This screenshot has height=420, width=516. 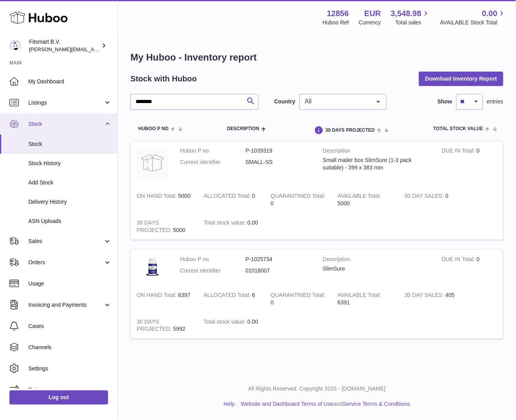 What do you see at coordinates (64, 46) in the screenshot?
I see `div: Fitsmart B.V.` at bounding box center [64, 46].